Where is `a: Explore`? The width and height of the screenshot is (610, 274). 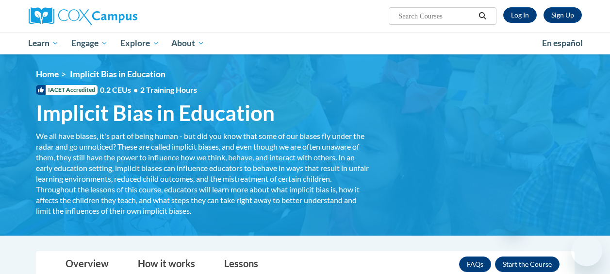
a: Explore is located at coordinates (140, 43).